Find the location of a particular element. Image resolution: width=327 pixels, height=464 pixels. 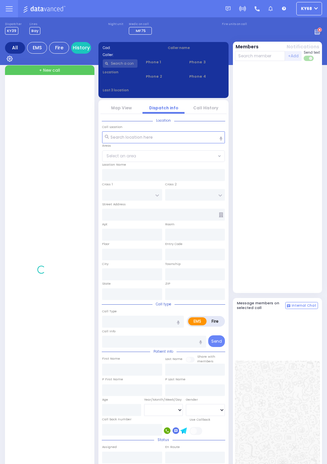

span: Phone 4 is located at coordinates (206, 76).